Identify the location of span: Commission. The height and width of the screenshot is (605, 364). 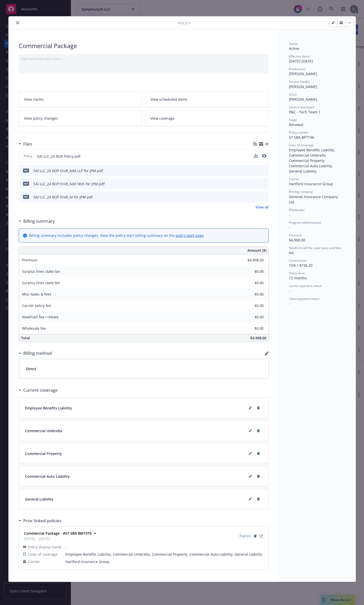
(298, 260).